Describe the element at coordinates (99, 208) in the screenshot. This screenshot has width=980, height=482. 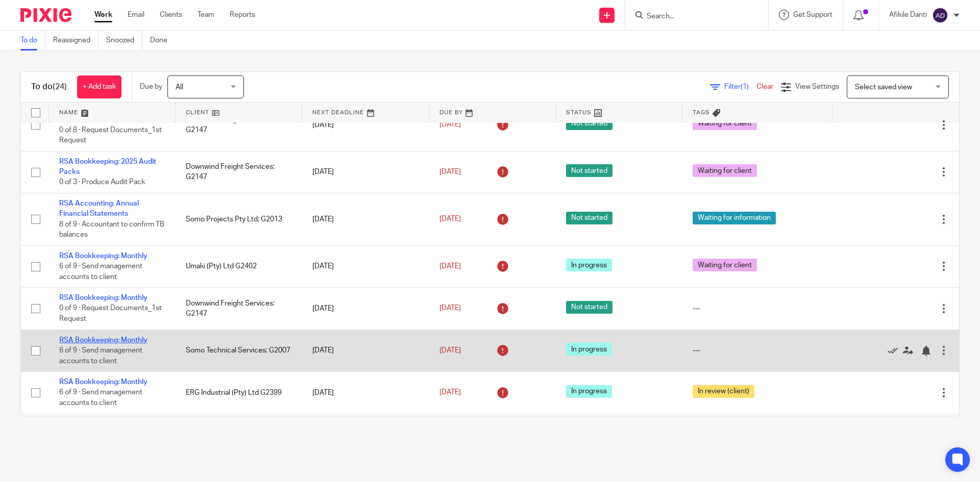
I see `a: RSA Accounting: Annual Financial Statements` at that location.